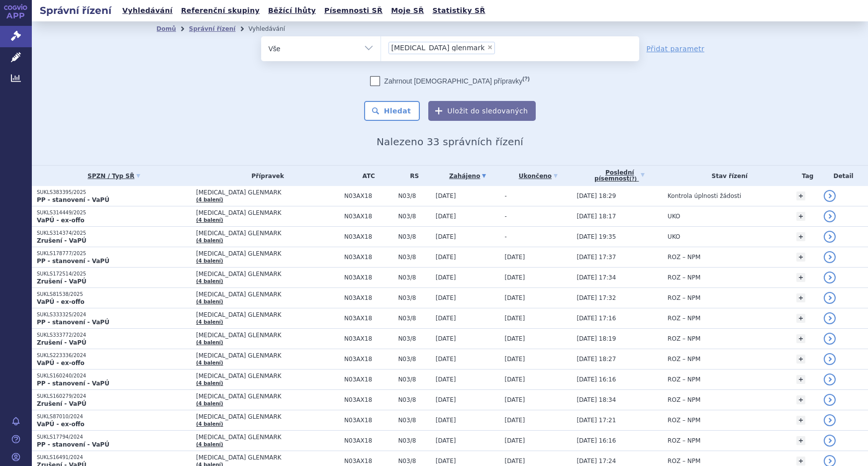 The image size is (868, 466). What do you see at coordinates (220, 11) in the screenshot?
I see `a: Referenční skupiny` at bounding box center [220, 11].